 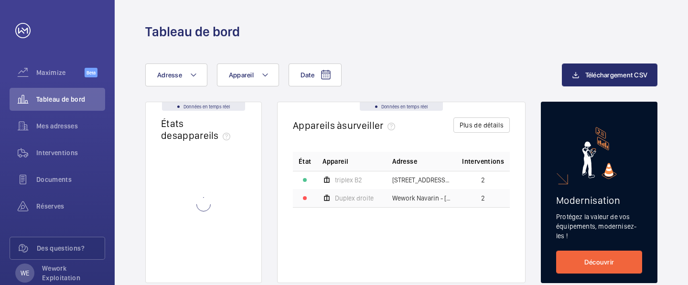 I want to click on button: Plus de détails, so click(x=482, y=125).